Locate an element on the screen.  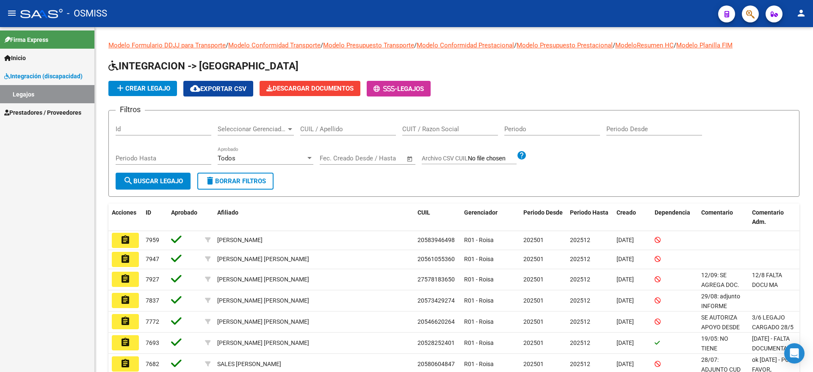
span: Afiliado is located at coordinates (228, 213).